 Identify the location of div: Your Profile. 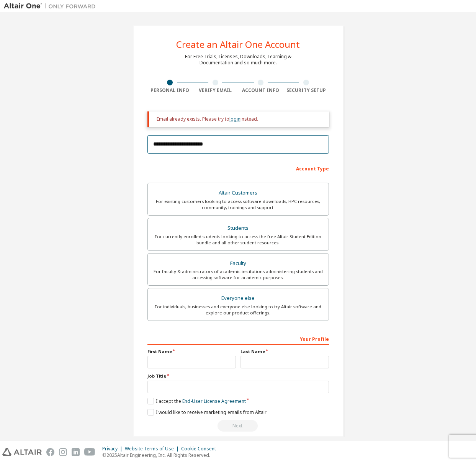
(238, 339).